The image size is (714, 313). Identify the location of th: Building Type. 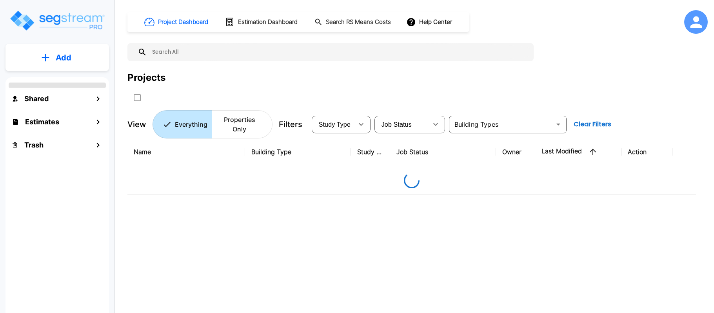
(298, 152).